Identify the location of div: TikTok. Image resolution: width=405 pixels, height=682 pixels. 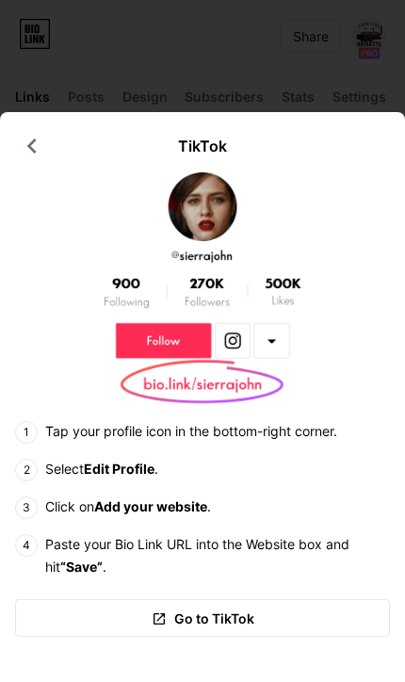
(203, 146).